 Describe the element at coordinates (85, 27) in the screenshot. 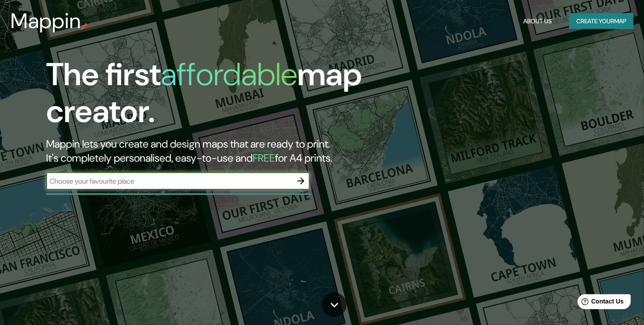

I see `img: mappin-pin` at that location.